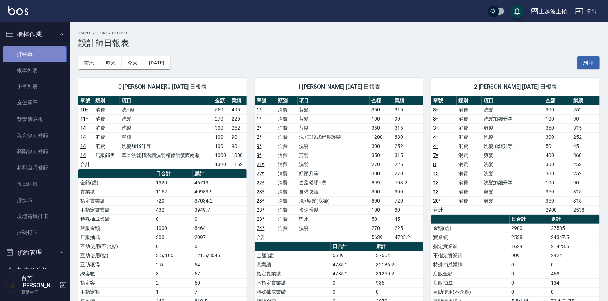 The width and height of the screenshot is (608, 301). I want to click on td: 去脂凝膠+洗, so click(333, 182).